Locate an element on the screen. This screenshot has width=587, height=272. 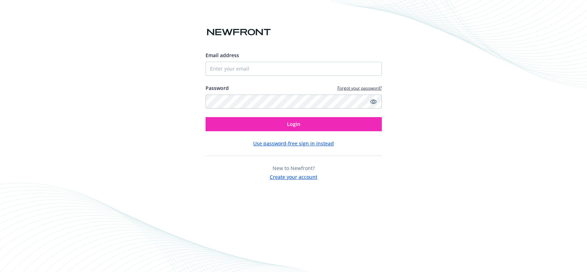
button: Login is located at coordinates (293, 124).